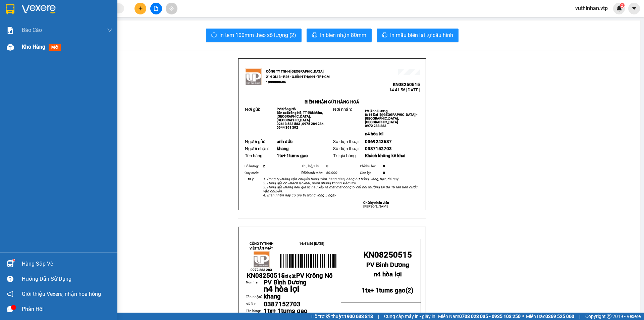  Describe the element at coordinates (371, 166) in the screenshot. I see `td: Phí thu hộ:` at that location.